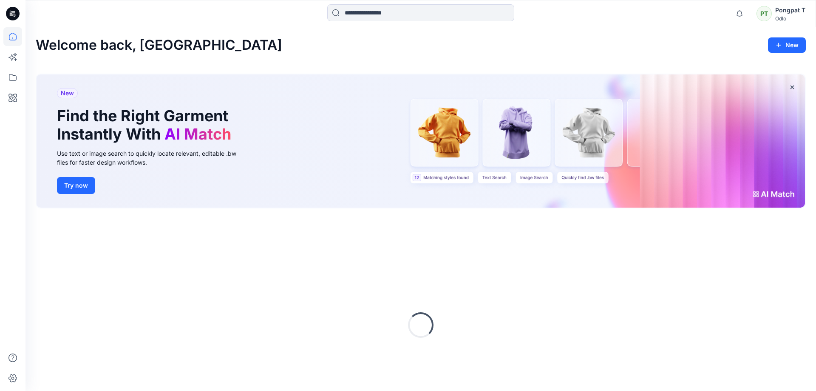 This screenshot has width=816, height=391. What do you see at coordinates (76, 185) in the screenshot?
I see `a: Try now` at bounding box center [76, 185].